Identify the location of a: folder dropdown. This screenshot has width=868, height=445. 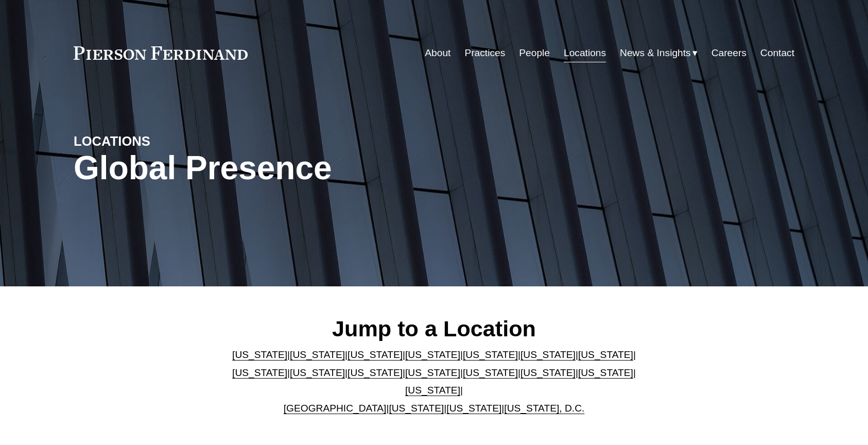
(658, 53).